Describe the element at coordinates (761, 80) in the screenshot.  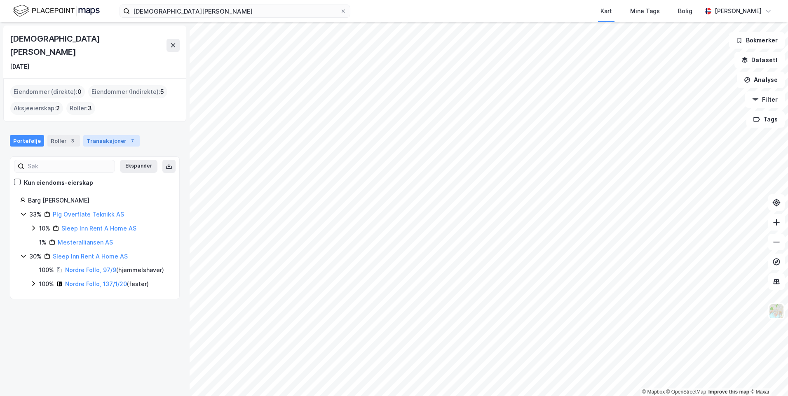
I see `button: Analyse` at that location.